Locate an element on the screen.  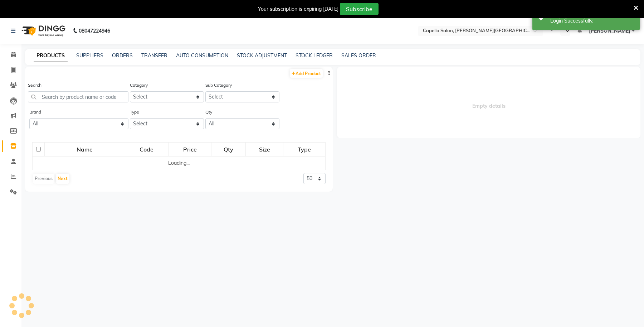
div: Name is located at coordinates (85, 149).